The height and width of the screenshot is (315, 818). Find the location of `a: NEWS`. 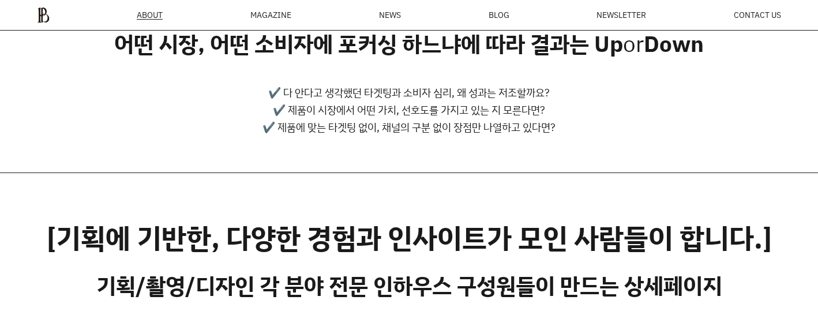

a: NEWS is located at coordinates (390, 15).